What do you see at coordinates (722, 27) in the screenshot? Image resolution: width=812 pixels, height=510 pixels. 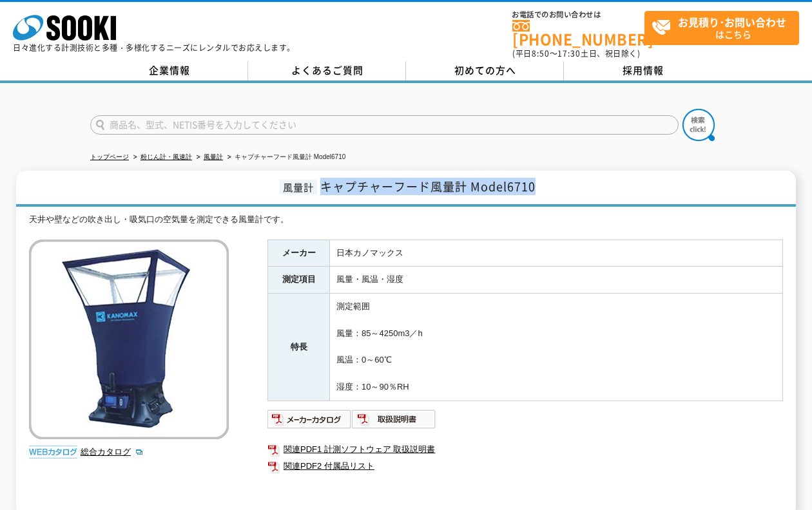 I see `a: お見積り･お問い合わせはこちら` at bounding box center [722, 27].